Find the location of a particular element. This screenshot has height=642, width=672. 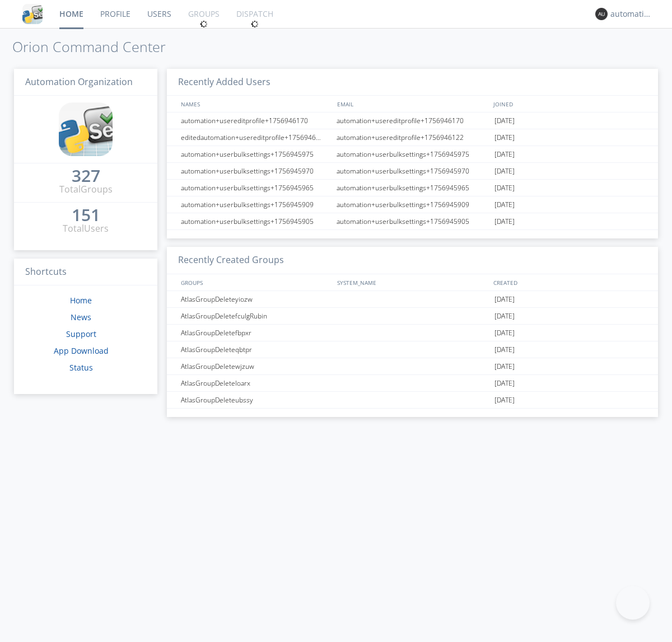

div: 151 is located at coordinates (86, 215).